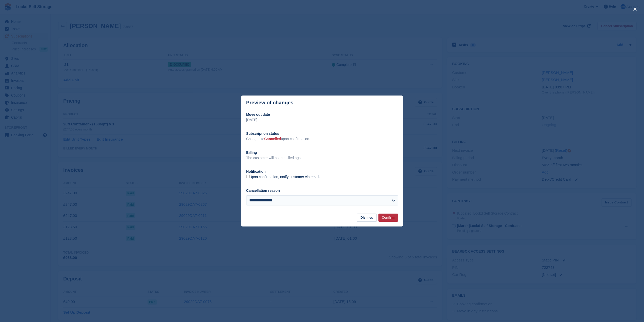 The height and width of the screenshot is (322, 644). Describe the element at coordinates (322, 133) in the screenshot. I see `h2: Subscription status` at that location.